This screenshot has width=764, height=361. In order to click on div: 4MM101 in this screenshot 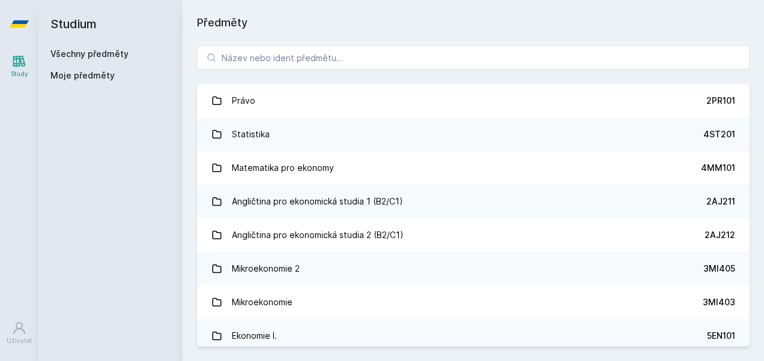, I will do `click(718, 168)`.